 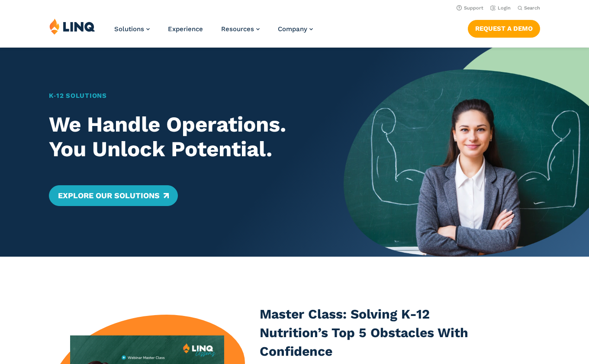 What do you see at coordinates (214, 33) in the screenshot?
I see `nav: Primary Navigation` at bounding box center [214, 33].